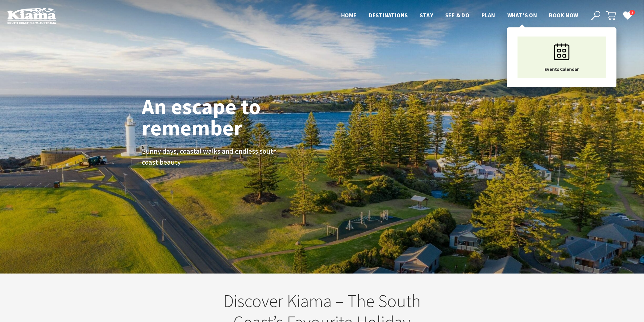 This screenshot has width=644, height=322. What do you see at coordinates (488, 15) in the screenshot?
I see `span: Plan` at bounding box center [488, 15].